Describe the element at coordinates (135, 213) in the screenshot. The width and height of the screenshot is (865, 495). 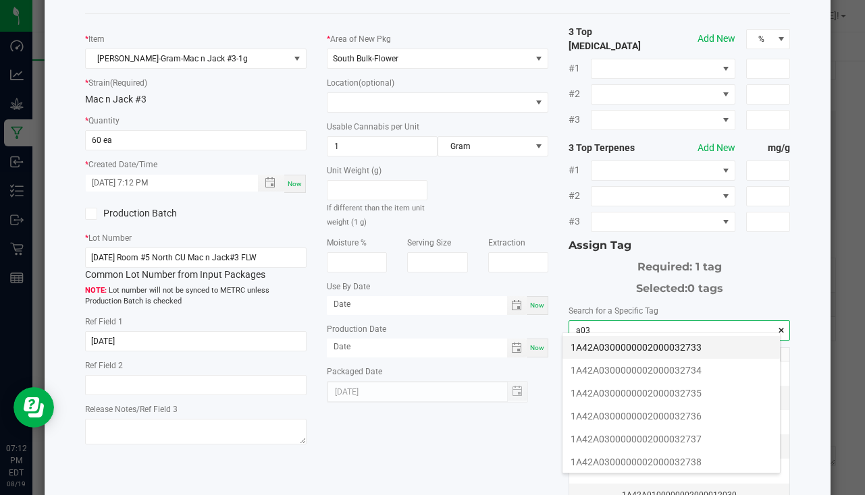
I see `label: Production Batch` at that location.